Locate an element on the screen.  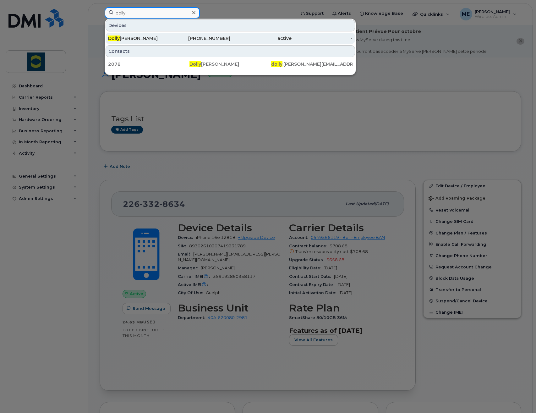
div: Contacts is located at coordinates (230, 51).